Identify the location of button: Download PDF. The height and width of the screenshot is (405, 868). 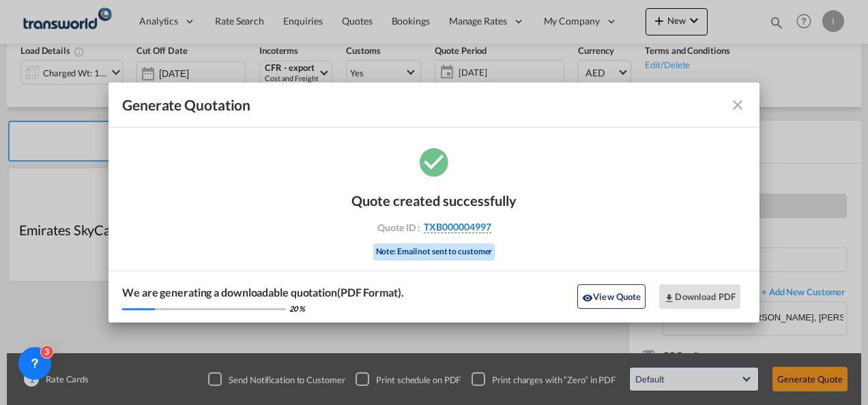
(699, 297).